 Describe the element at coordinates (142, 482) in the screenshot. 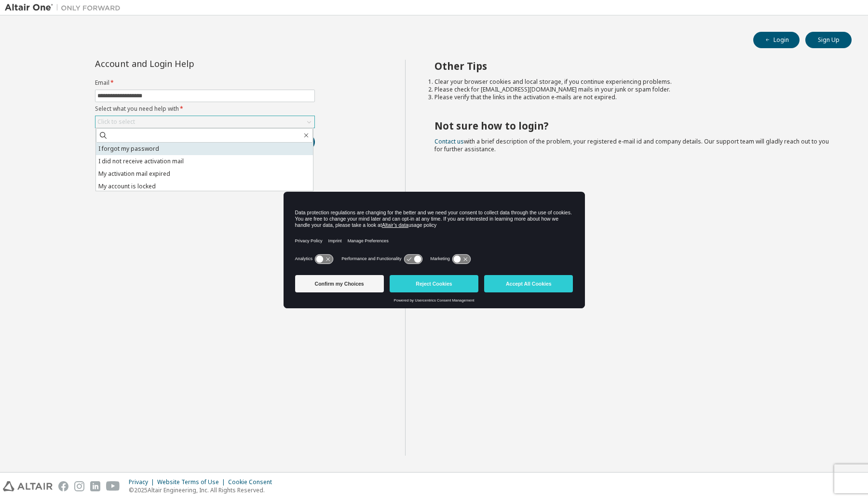

I see `div: Privacy` at that location.